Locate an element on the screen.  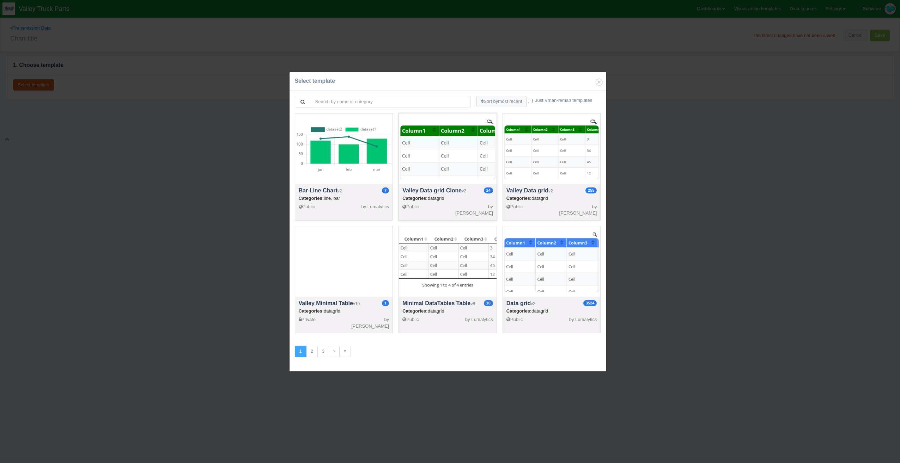
h4: Data grid is located at coordinates (552, 304).